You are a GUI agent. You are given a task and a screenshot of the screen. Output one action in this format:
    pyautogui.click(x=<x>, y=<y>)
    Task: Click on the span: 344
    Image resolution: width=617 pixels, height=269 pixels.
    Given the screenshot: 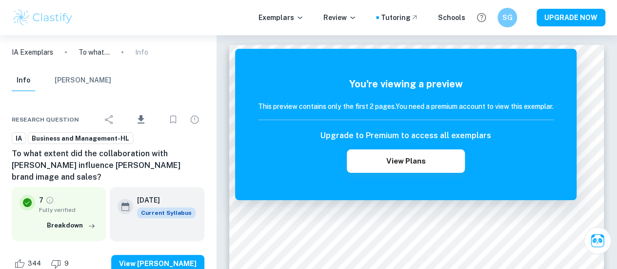 What is the action you would take?
    pyautogui.click(x=34, y=263)
    